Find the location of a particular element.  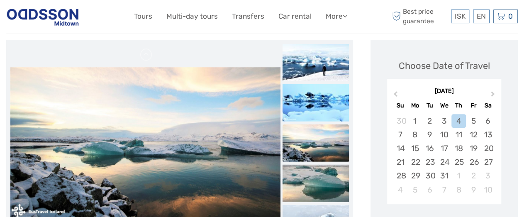

div: Choose Monday, December 8th, 2025 is located at coordinates (415, 134).